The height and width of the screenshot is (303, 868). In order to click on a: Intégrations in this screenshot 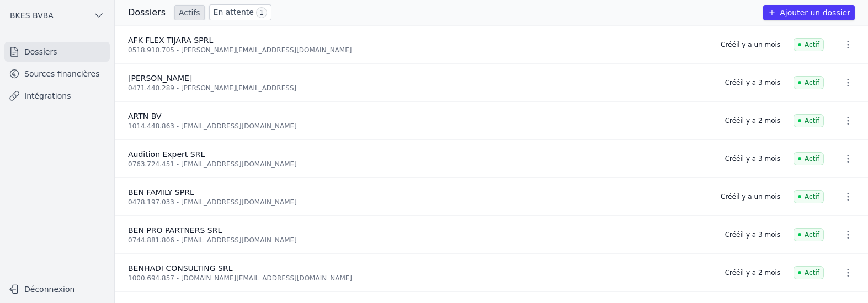, I will do `click(57, 96)`.